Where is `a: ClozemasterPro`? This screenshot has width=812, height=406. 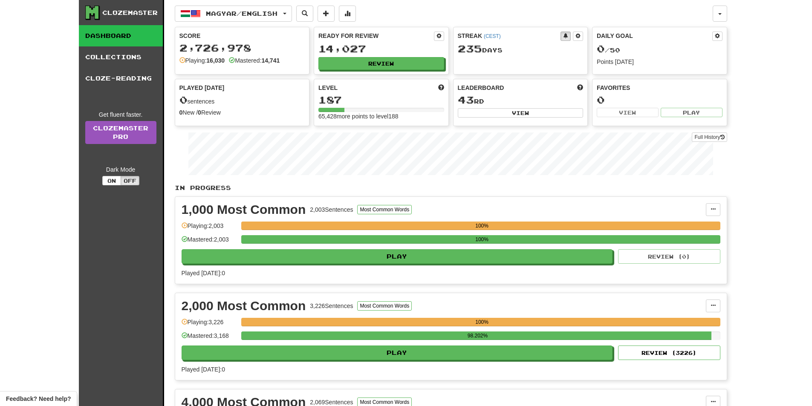 a: ClozemasterPro is located at coordinates (121, 133).